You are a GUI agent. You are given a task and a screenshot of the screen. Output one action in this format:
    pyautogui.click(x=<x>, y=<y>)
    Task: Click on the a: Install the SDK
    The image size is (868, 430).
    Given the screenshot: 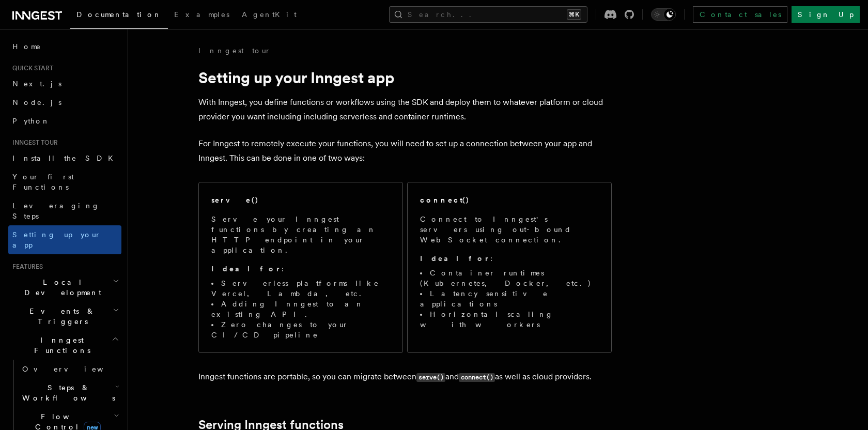 What is the action you would take?
    pyautogui.click(x=65, y=158)
    